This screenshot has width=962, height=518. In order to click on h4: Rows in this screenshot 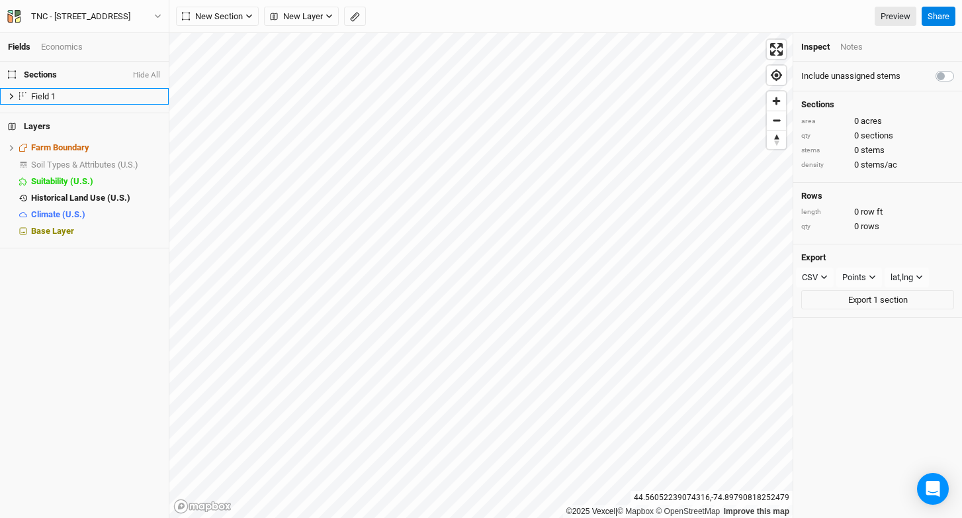, I will do `click(878, 196)`.